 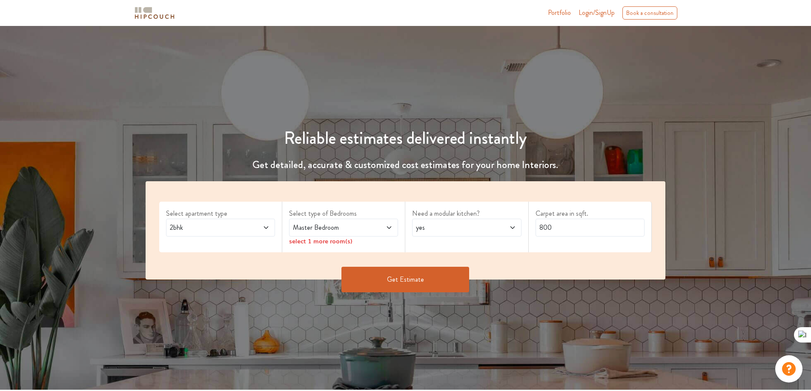 I want to click on h4: Get detailed, accurate & customized cost estimates for your home Interiors., so click(x=406, y=165).